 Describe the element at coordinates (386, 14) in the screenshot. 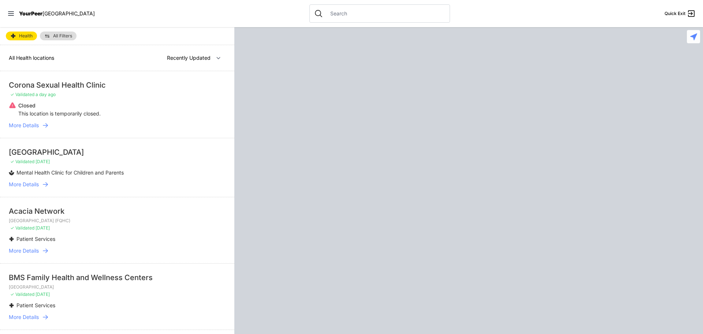

I see `input: Search` at that location.